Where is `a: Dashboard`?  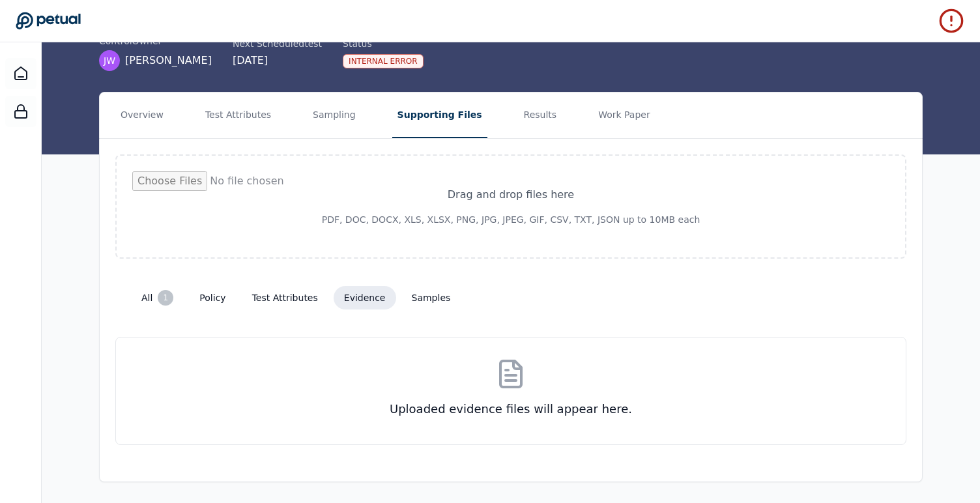 a: Dashboard is located at coordinates (21, 74).